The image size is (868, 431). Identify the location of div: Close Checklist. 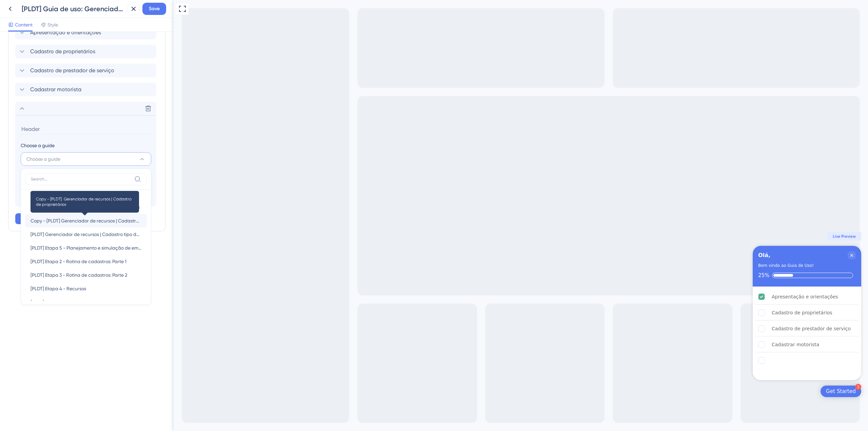
(678, 255).